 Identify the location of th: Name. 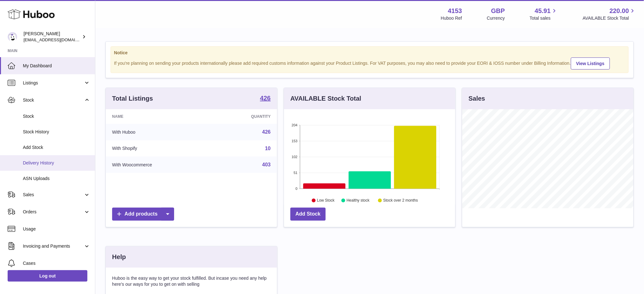
(159, 116).